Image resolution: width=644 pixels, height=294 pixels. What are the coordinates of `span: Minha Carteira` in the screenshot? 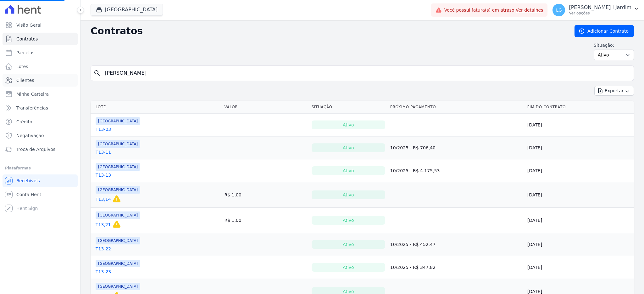 It's located at (32, 94).